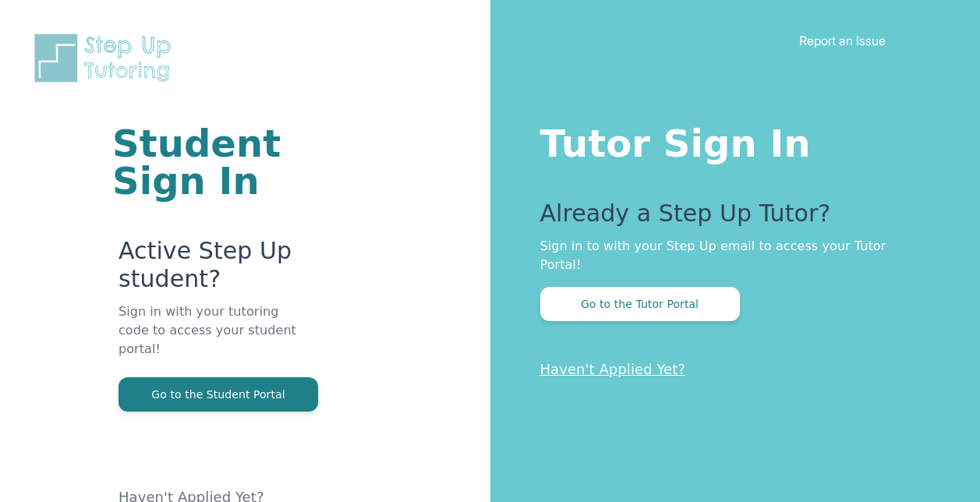  Describe the element at coordinates (729, 256) in the screenshot. I see `p: Sign in to with your Step Up email to access your Tutor Portal!` at that location.